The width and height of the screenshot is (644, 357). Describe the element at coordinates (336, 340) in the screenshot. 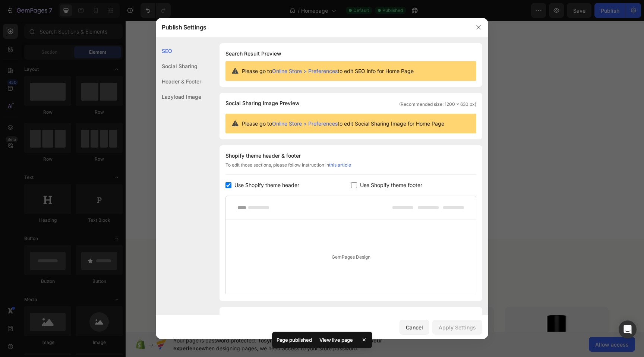

I see `div: View live page` at that location.